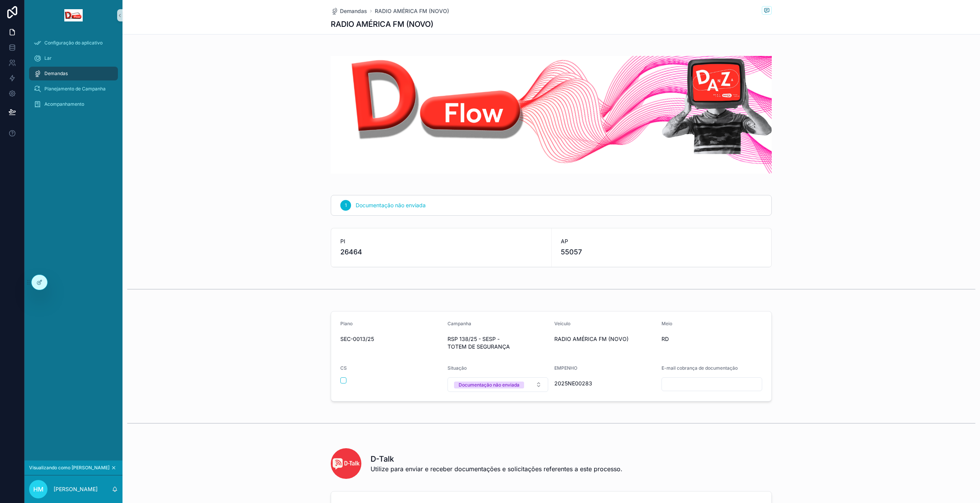 Image resolution: width=980 pixels, height=503 pixels. I want to click on span: E-mail cobrança de documentação, so click(699, 368).